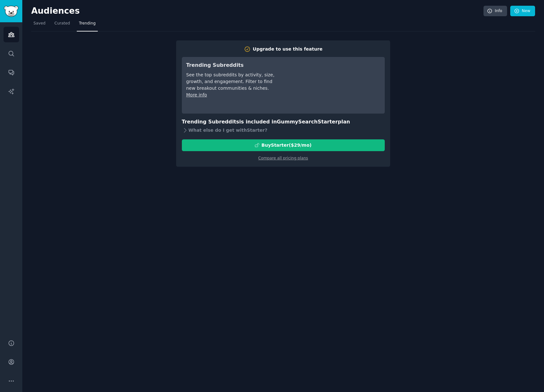  Describe the element at coordinates (62, 23) in the screenshot. I see `span: Curated` at that location.